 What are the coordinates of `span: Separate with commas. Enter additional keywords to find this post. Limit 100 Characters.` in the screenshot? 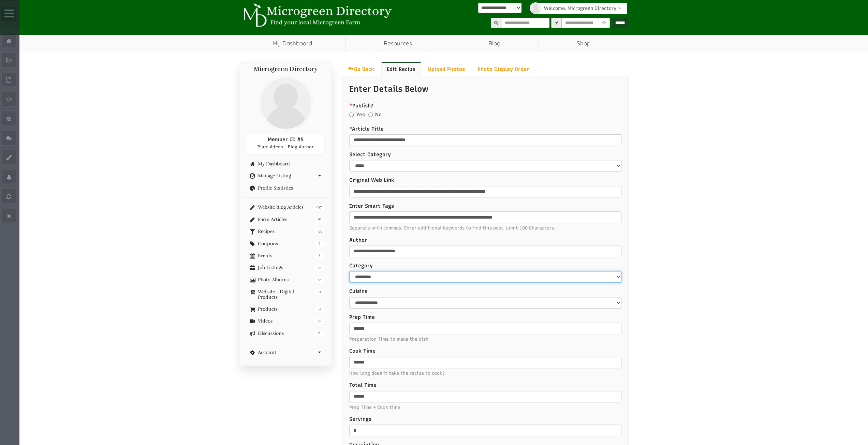 It's located at (485, 227).